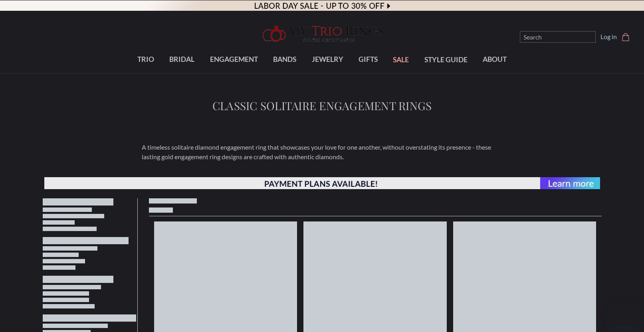 The image size is (644, 332). I want to click on a: STYLE GUIDE, so click(446, 60).